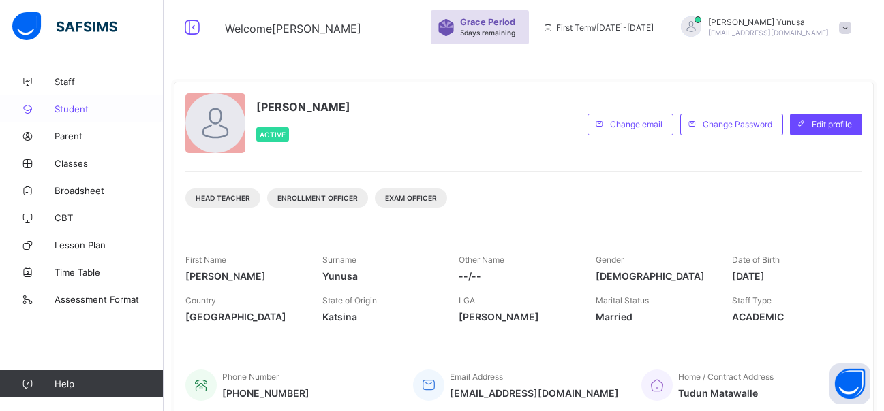  What do you see at coordinates (339, 260) in the screenshot?
I see `span: Surname` at bounding box center [339, 260].